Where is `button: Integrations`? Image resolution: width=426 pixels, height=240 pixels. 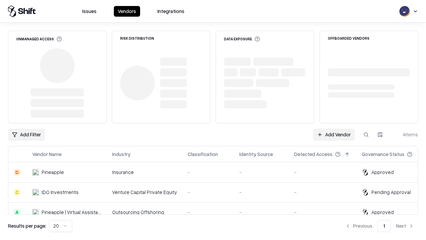
button: Integrations is located at coordinates (171, 11).